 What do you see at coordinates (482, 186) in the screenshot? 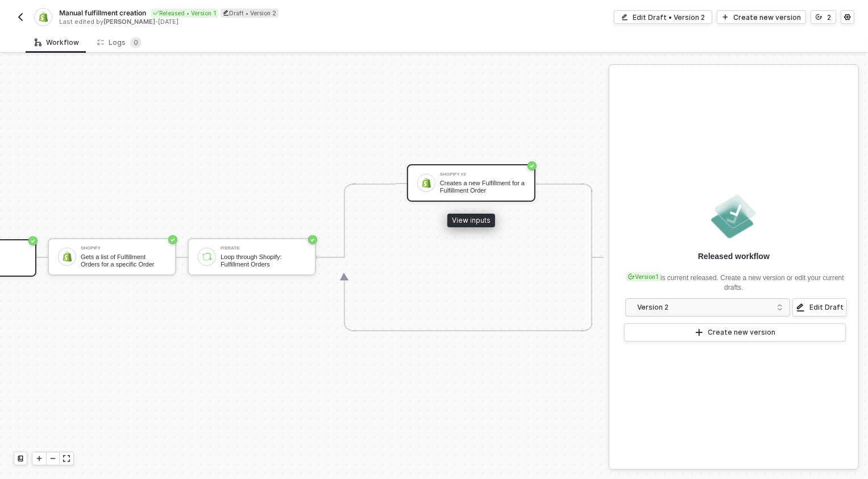
I see `div: Creates a new Fulfillment for a Fulfillment Order` at bounding box center [482, 186].